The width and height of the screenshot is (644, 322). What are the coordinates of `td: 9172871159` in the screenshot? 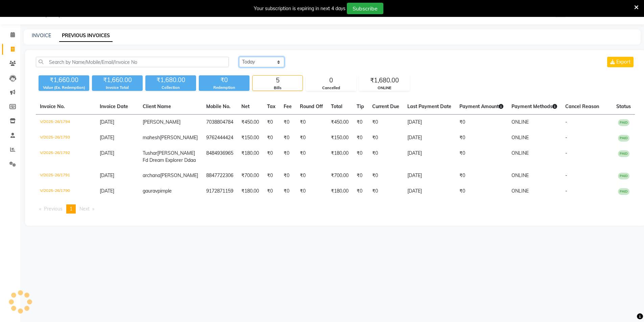 It's located at (220, 191).